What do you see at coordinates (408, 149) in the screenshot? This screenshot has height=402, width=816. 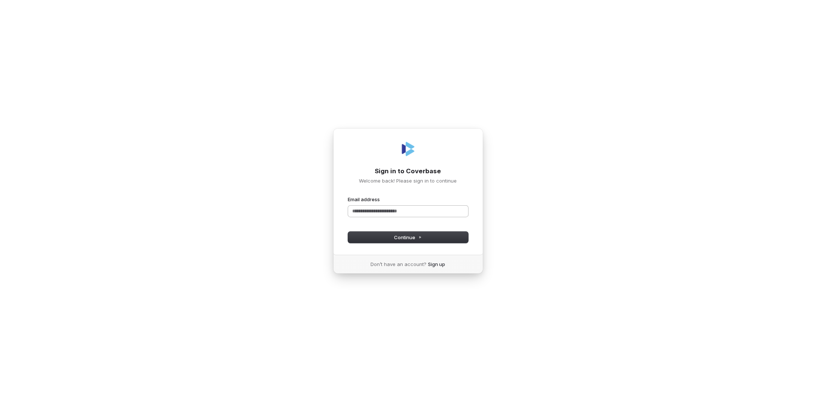 I see `img: Coverbase` at bounding box center [408, 149].